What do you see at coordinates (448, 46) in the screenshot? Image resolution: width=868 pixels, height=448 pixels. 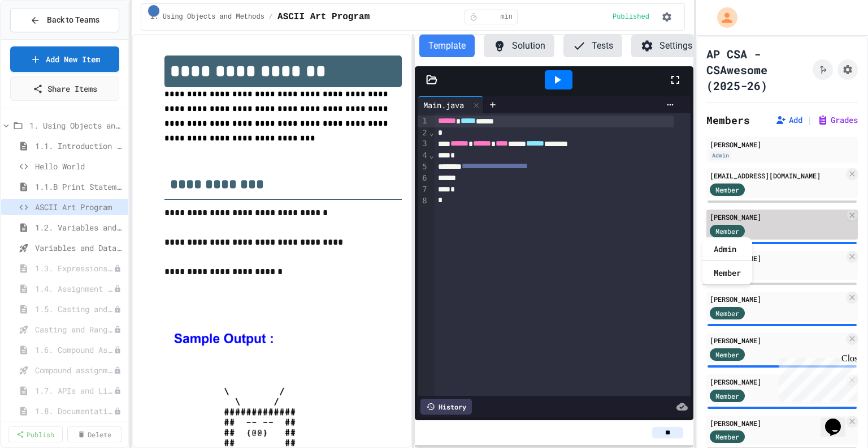 I see `button: Template` at bounding box center [448, 46].